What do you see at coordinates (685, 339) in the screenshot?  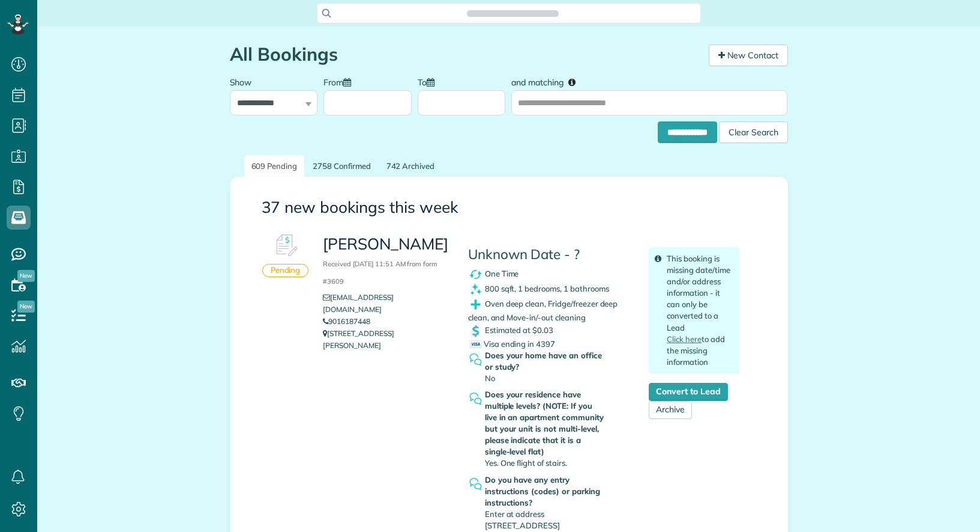 I see `a: Click here` at bounding box center [685, 339].